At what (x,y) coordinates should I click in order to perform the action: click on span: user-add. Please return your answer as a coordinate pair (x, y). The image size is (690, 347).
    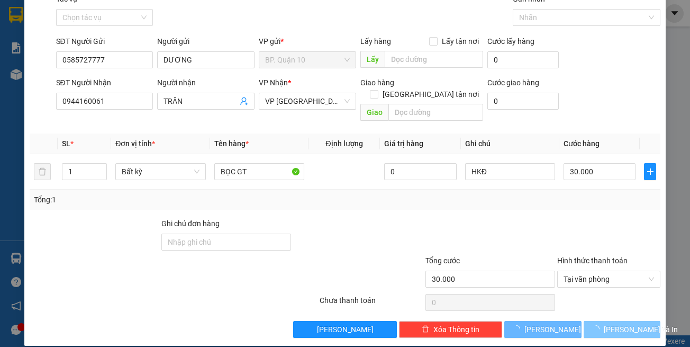
    Looking at the image, I should click on (244, 101).